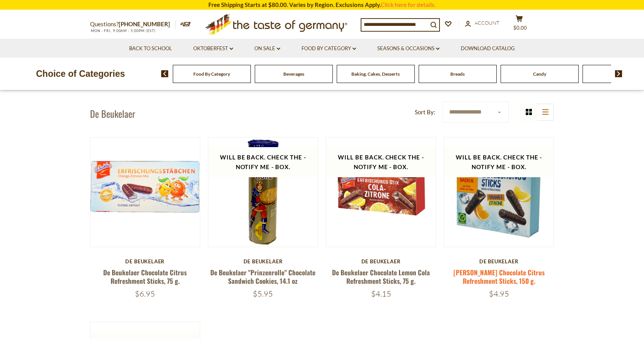  Describe the element at coordinates (539, 74) in the screenshot. I see `a: Candy` at that location.